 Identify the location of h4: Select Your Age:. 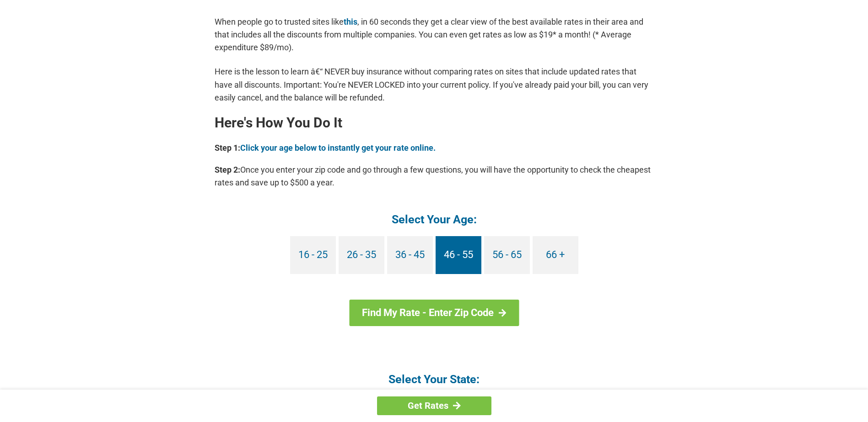
(434, 219).